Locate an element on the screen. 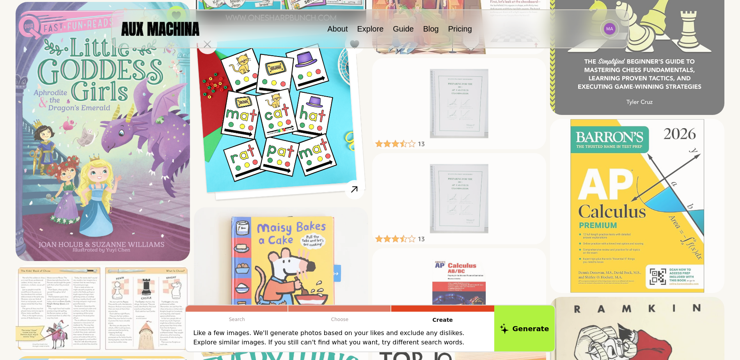  p: Create is located at coordinates (443, 320).